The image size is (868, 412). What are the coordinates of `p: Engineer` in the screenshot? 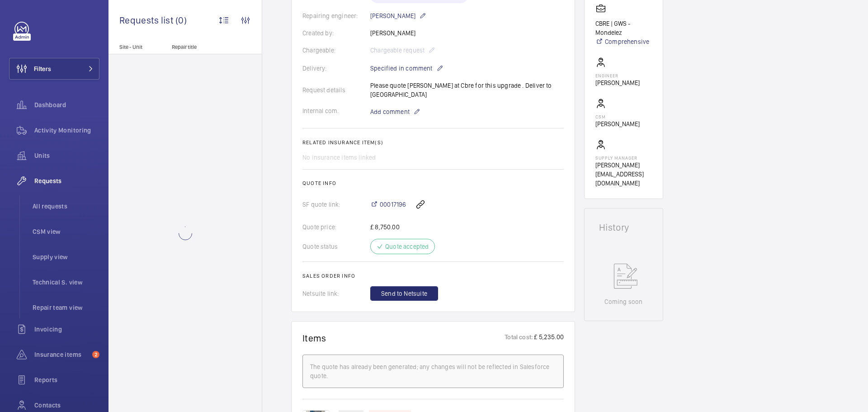 It's located at (617, 76).